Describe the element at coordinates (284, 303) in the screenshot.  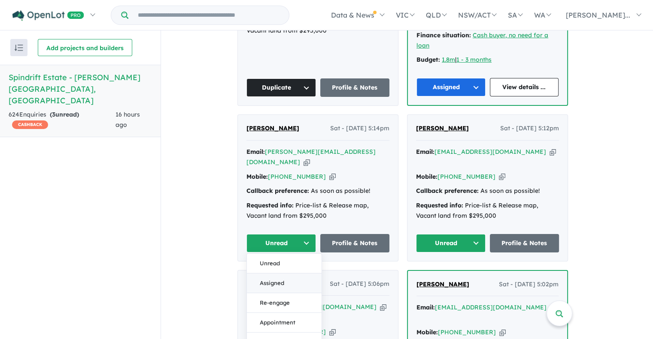
I see `button: Re-engage` at that location.